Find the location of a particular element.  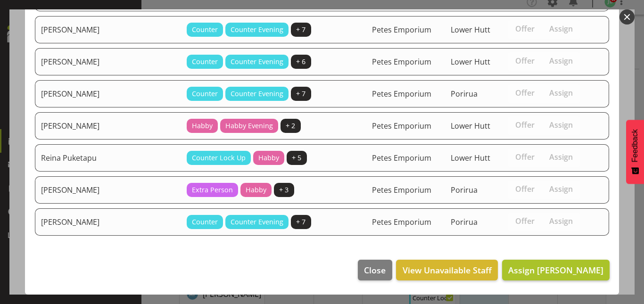

span: Counter Lock Up is located at coordinates (219, 158).